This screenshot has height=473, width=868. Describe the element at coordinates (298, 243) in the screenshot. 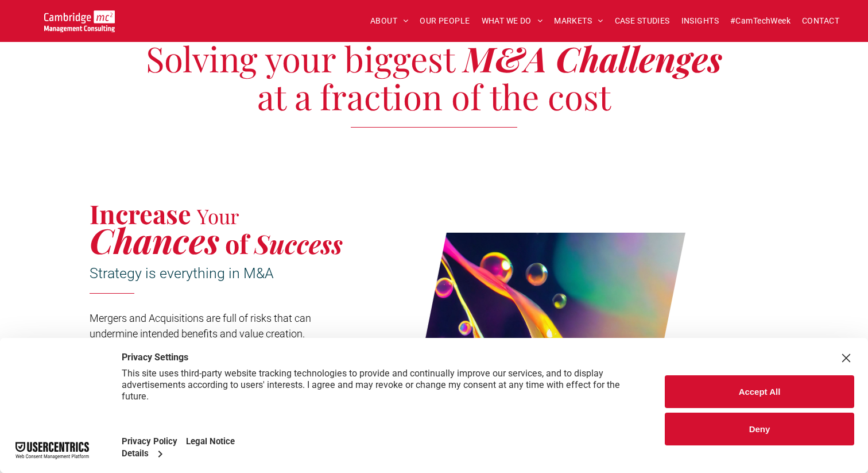

I see `span: Success` at that location.